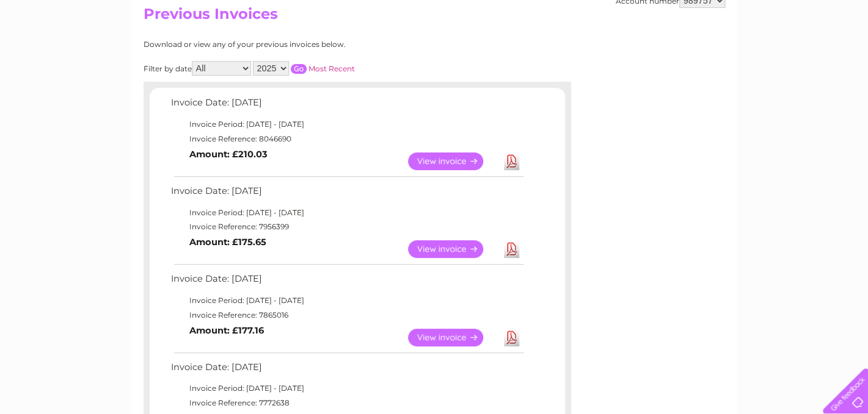 The height and width of the screenshot is (414, 868). What do you see at coordinates (346, 404) in the screenshot?
I see `td: Invoice Reference: 7772638` at bounding box center [346, 404].